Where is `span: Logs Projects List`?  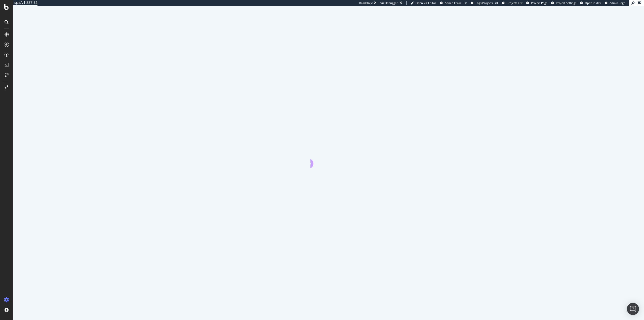 span: Logs Projects List is located at coordinates (487, 3).